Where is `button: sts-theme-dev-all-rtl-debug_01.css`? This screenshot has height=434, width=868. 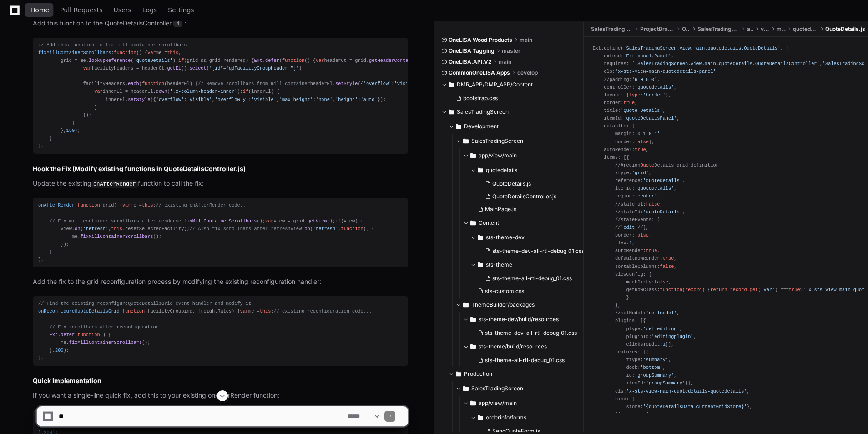
button: sts-theme-dev-all-rtl-debug_01.css is located at coordinates (529, 333).